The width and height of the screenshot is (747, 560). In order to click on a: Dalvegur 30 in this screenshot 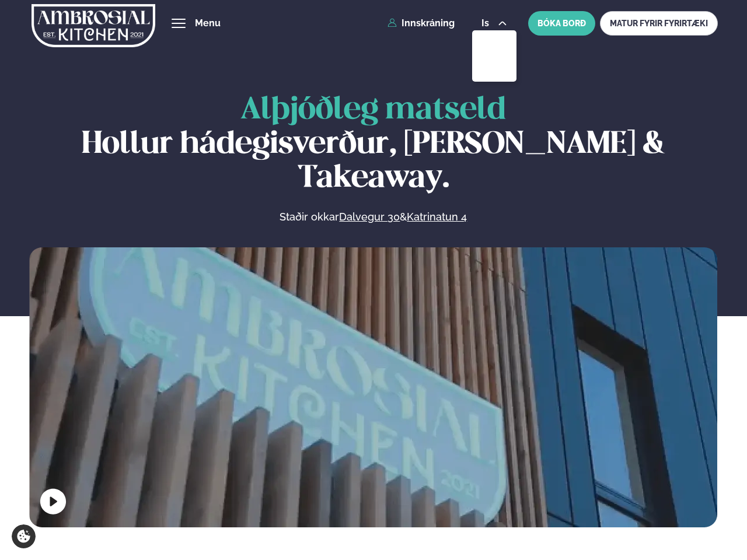, I will do `click(369, 217)`.